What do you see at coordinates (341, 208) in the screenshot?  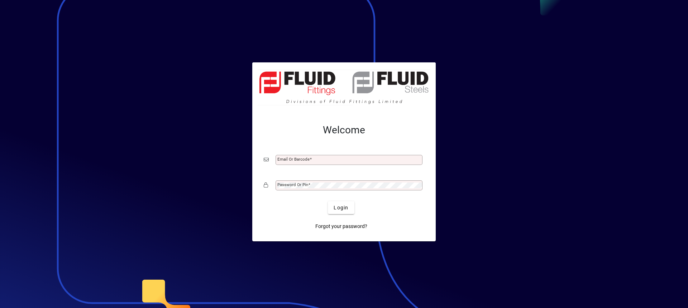 I see `button: Login` at bounding box center [341, 208].